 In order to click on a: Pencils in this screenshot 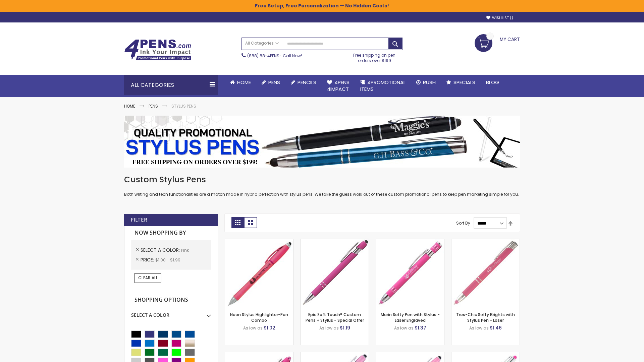, I will do `click(303, 82)`.